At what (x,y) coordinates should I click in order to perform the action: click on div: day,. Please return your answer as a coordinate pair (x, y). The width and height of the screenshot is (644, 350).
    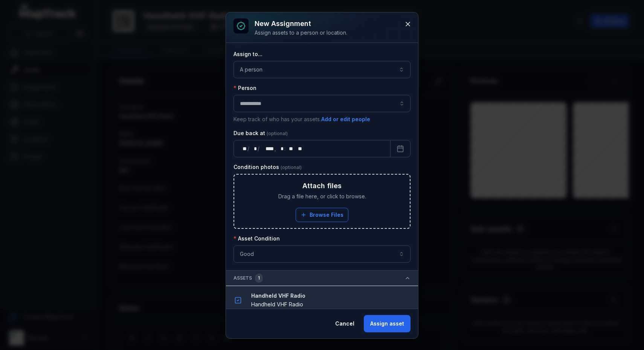
    Looking at the image, I should click on (244, 149).